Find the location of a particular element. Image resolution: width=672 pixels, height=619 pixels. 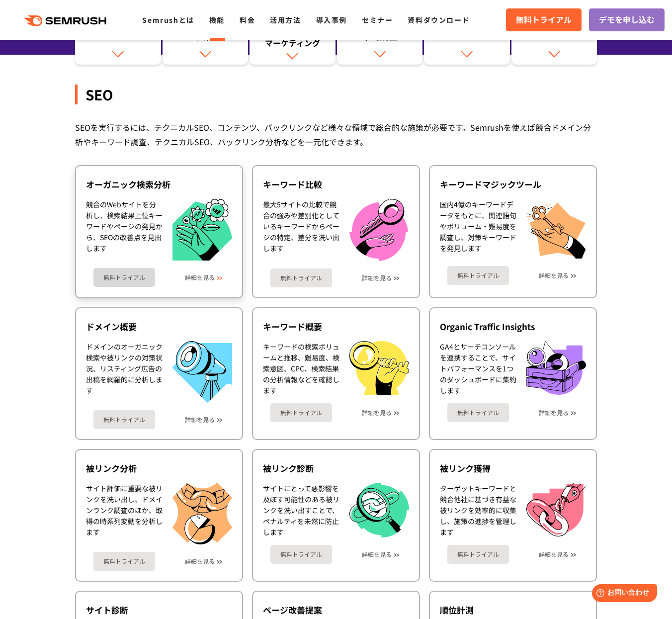

div: 最大5サイトの比較で競合の強みや差別化としているキーワードからページの特定、差分を洗い出します is located at coordinates (301, 230).